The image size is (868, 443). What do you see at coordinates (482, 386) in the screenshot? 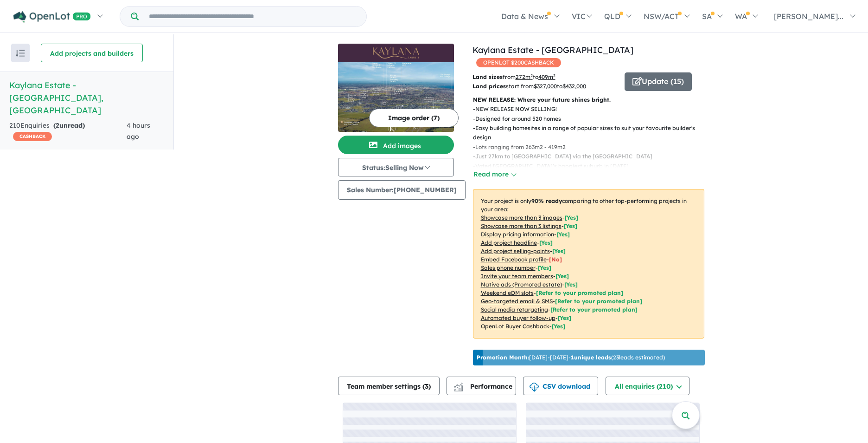
I see `button: Performance` at bounding box center [482, 386].